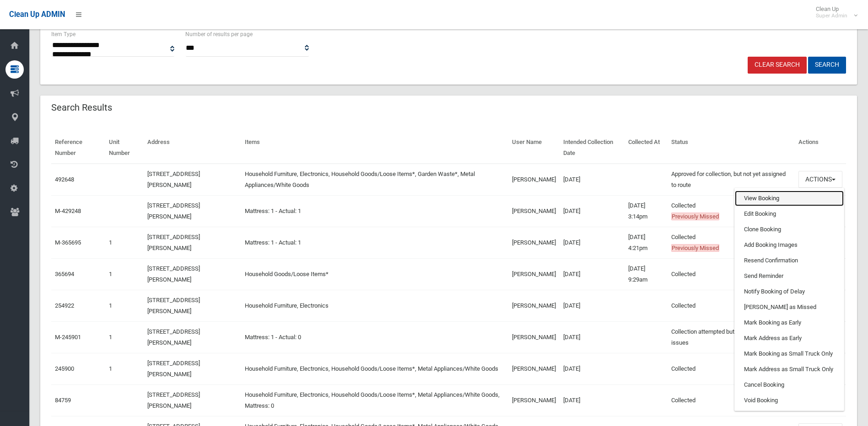  I want to click on th: Collected At, so click(646, 147).